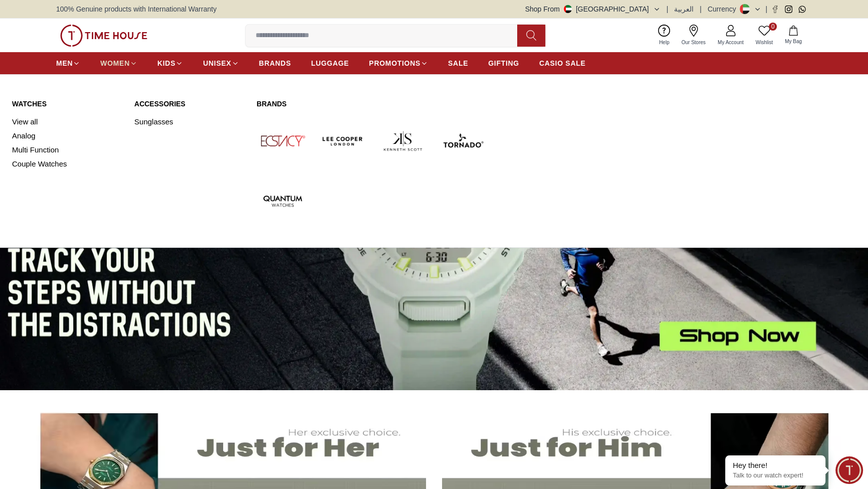  I want to click on a: LUGGAGE, so click(330, 63).